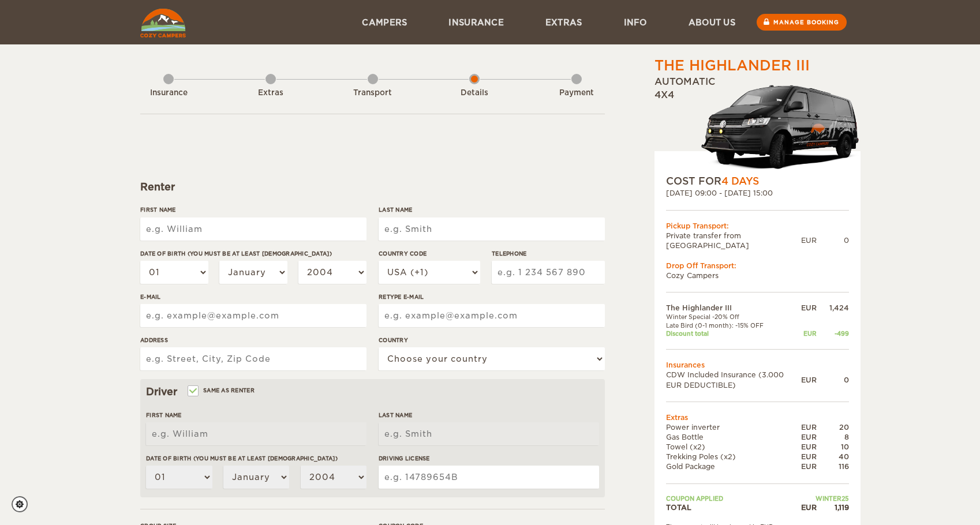 The width and height of the screenshot is (980, 525). What do you see at coordinates (734, 334) in the screenshot?
I see `td: Discount total` at bounding box center [734, 334].